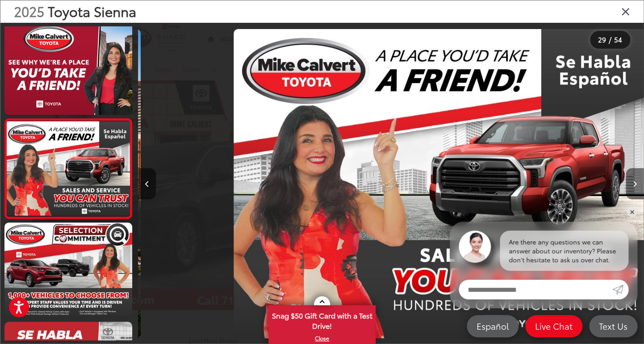 This screenshot has width=644, height=344. What do you see at coordinates (620, 289) in the screenshot?
I see `a: Submit` at bounding box center [620, 289].